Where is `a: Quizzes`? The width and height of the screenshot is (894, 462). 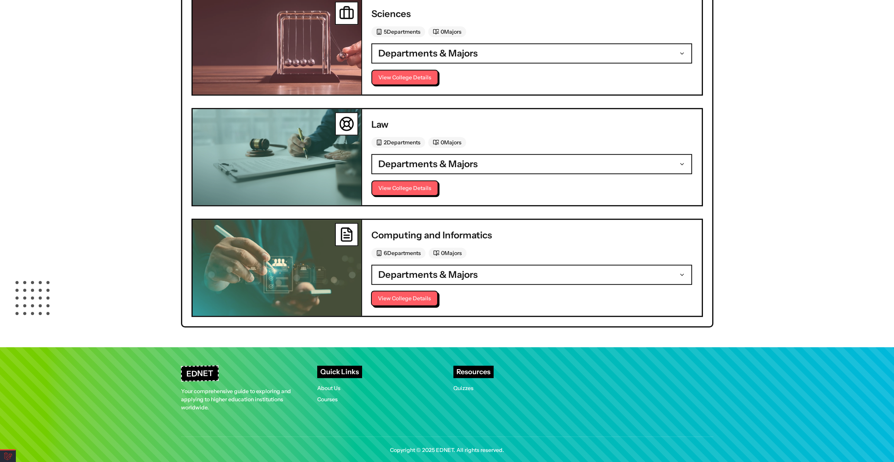
a: Quizzes is located at coordinates (464, 388).